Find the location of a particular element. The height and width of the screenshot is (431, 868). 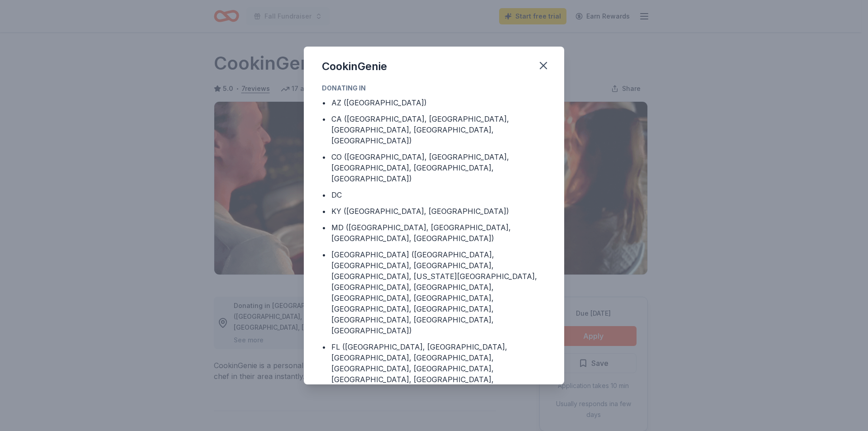

div: CookinGenie is located at coordinates (355, 66).